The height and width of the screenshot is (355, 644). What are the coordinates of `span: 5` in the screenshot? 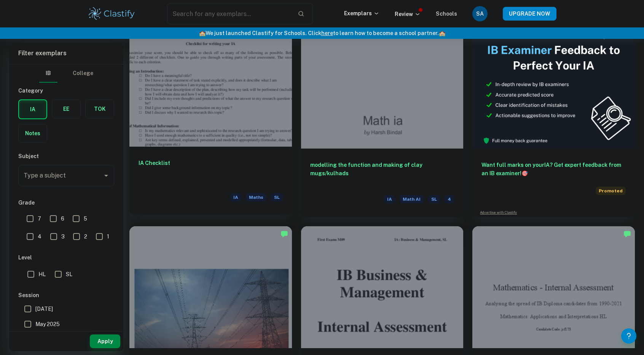 It's located at (85, 219).